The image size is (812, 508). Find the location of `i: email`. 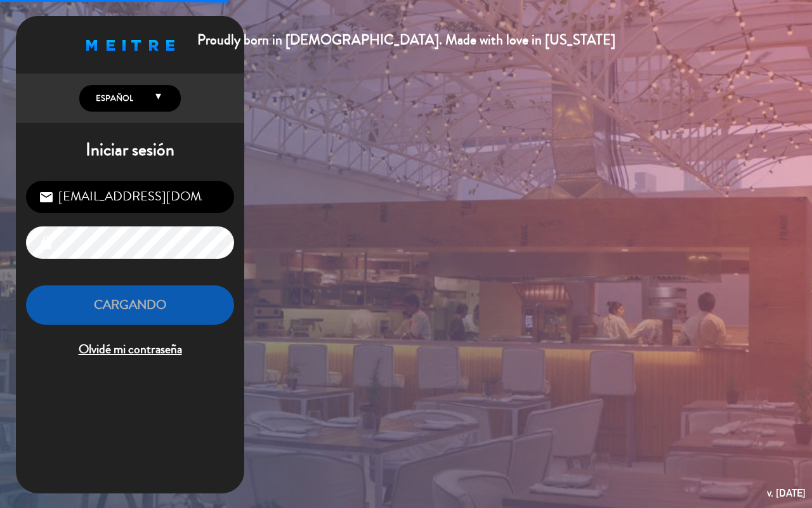

i: email is located at coordinates (46, 197).